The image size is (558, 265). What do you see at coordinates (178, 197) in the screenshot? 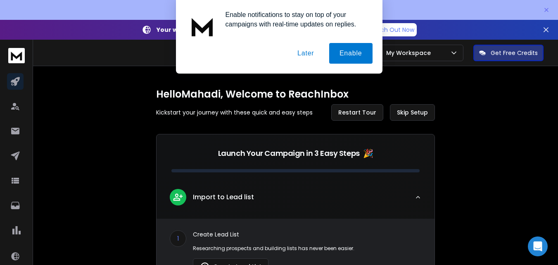
I see `img: lead` at bounding box center [178, 197].